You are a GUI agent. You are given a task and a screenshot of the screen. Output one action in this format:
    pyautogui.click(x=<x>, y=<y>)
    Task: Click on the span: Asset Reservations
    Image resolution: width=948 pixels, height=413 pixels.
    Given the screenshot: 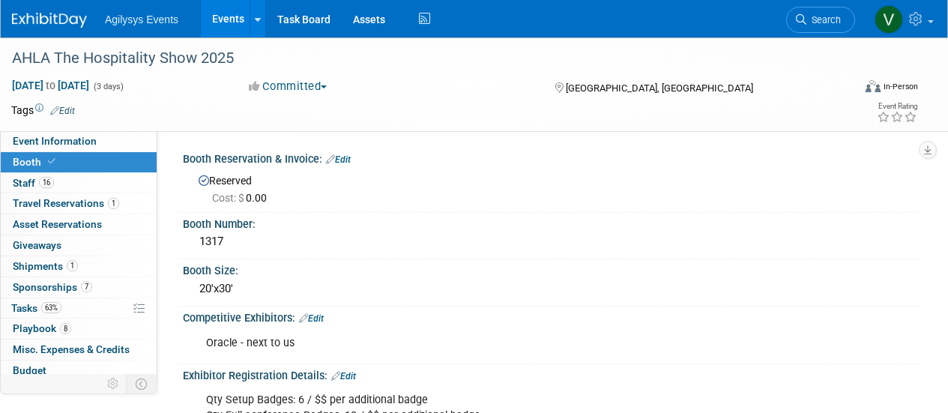 What is the action you would take?
    pyautogui.click(x=57, y=224)
    